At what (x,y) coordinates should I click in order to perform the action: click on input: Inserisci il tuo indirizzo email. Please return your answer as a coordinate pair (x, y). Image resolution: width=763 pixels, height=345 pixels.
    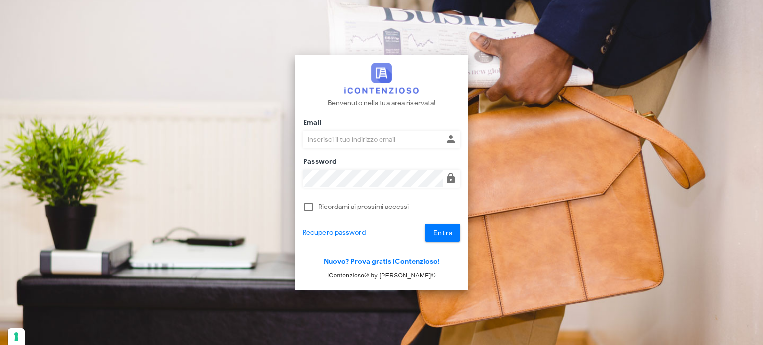
    Looking at the image, I should click on (373, 140).